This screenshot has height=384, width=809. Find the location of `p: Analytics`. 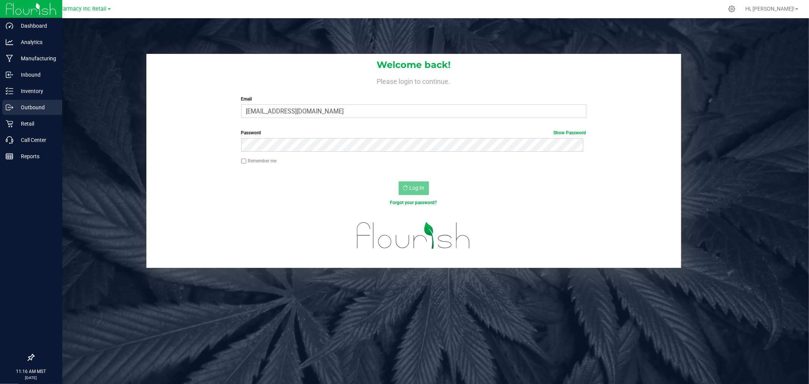

p: Analytics is located at coordinates (36, 42).